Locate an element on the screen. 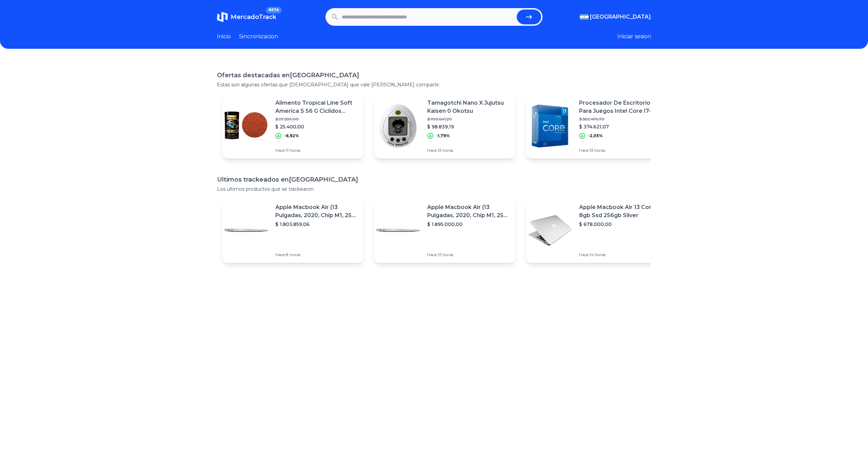 The width and height of the screenshot is (868, 458). a: MercadoTrackBETA is located at coordinates (247, 17).